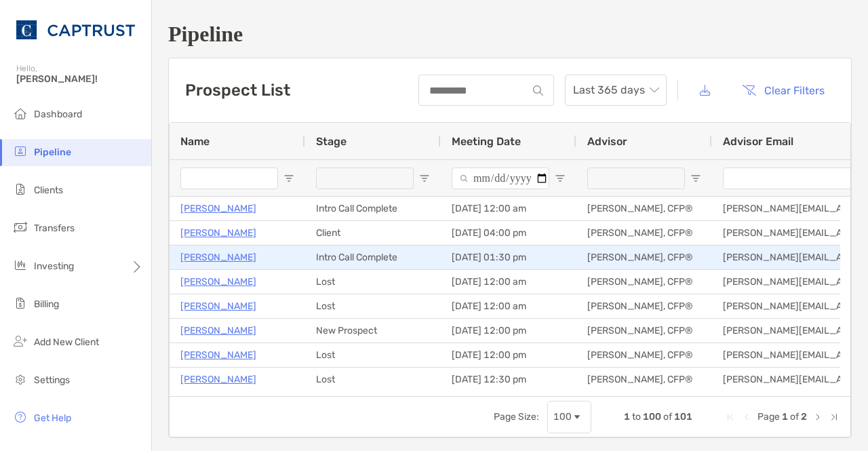 The height and width of the screenshot is (451, 868). I want to click on img: add_new_client icon, so click(20, 341).